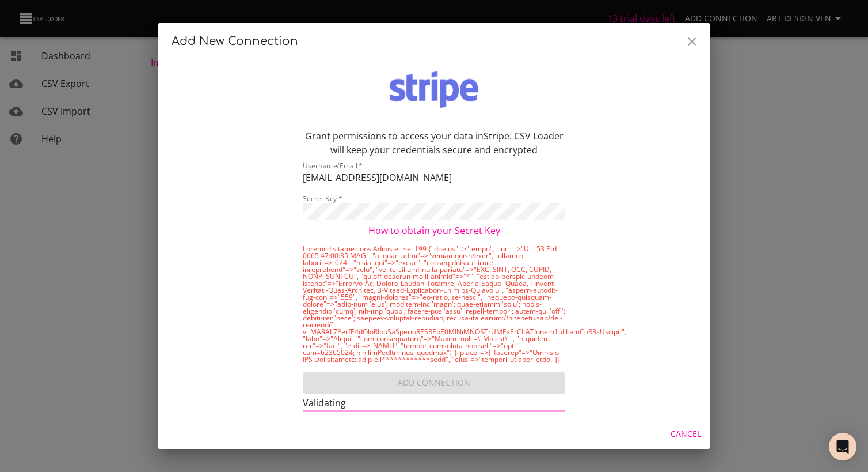  What do you see at coordinates (324, 402) in the screenshot?
I see `span: Validating` at bounding box center [324, 402].